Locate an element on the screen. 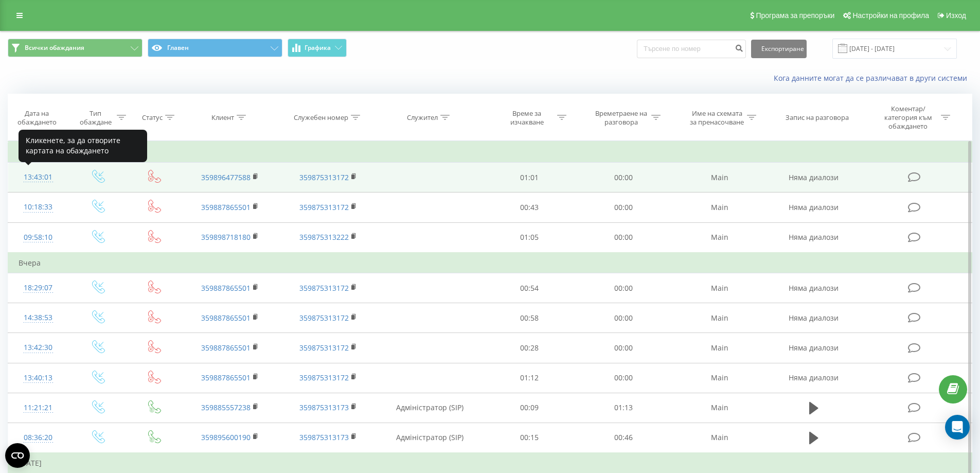 The image size is (980, 473). div: 13:43:01 is located at coordinates (38, 177).